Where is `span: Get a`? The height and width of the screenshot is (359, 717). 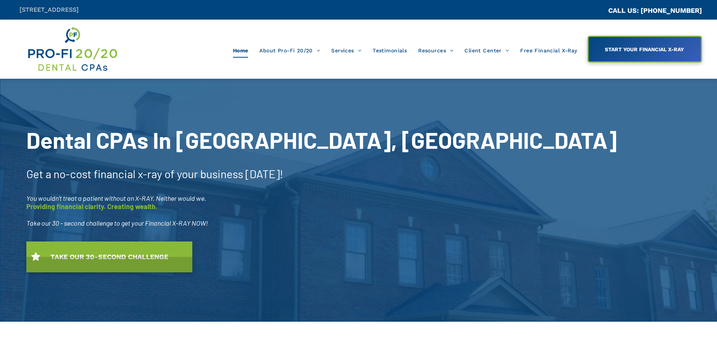
span: Get a is located at coordinates (39, 174).